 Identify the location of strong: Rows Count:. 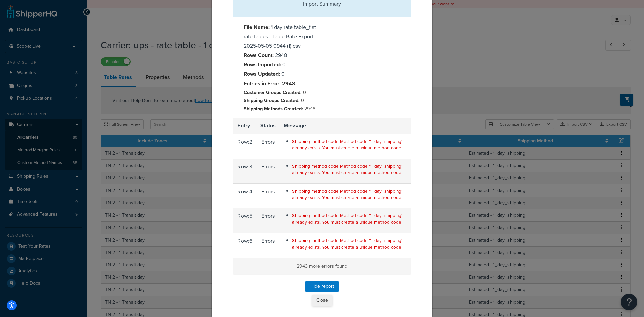
(259, 55).